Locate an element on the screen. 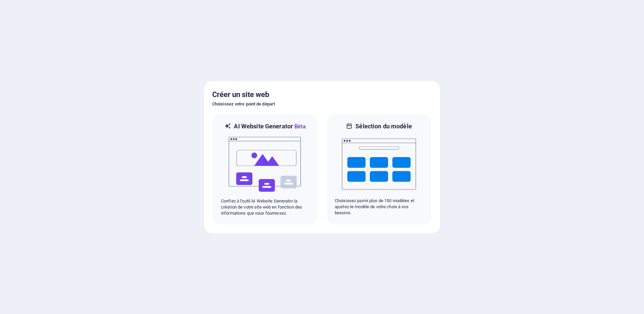  img: ai is located at coordinates (265, 164).